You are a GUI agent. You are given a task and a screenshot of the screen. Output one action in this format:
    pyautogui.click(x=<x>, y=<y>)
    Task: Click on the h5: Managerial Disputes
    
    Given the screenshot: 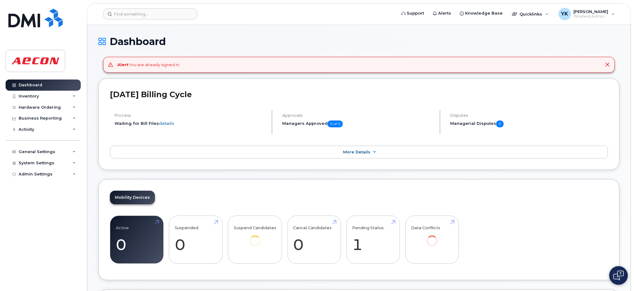 What is the action you would take?
    pyautogui.click(x=529, y=124)
    